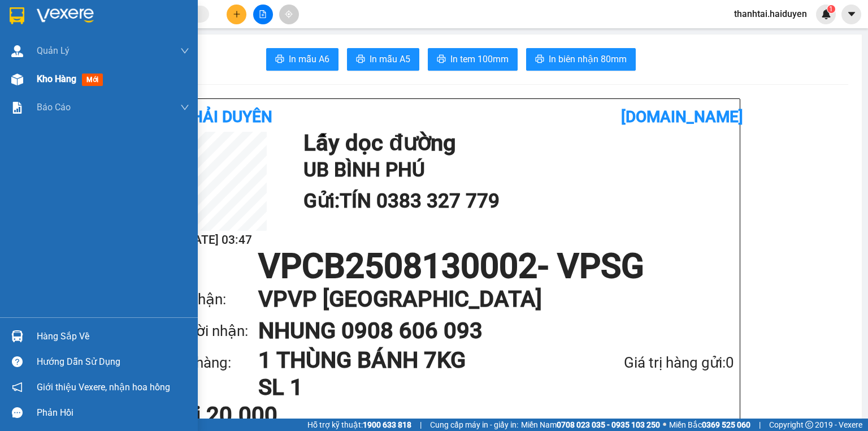 Image resolution: width=868 pixels, height=431 pixels. Describe the element at coordinates (113, 413) in the screenshot. I see `div: Phản hồi` at that location.